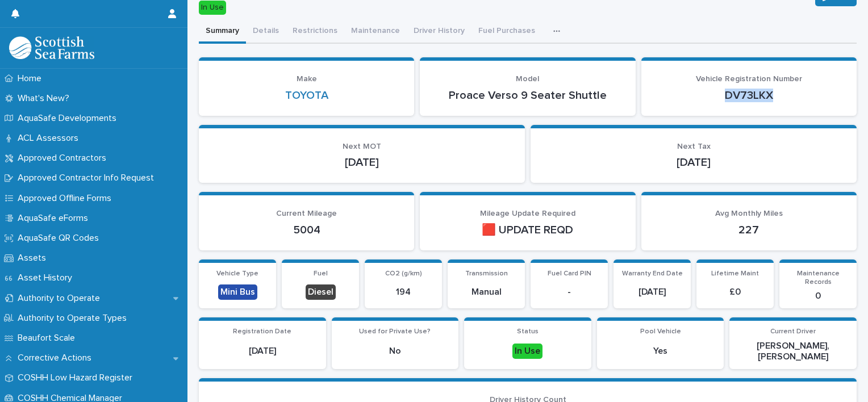 This screenshot has width=868, height=402. What do you see at coordinates (69, 118) in the screenshot?
I see `p: AquaSafe Developments` at bounding box center [69, 118].